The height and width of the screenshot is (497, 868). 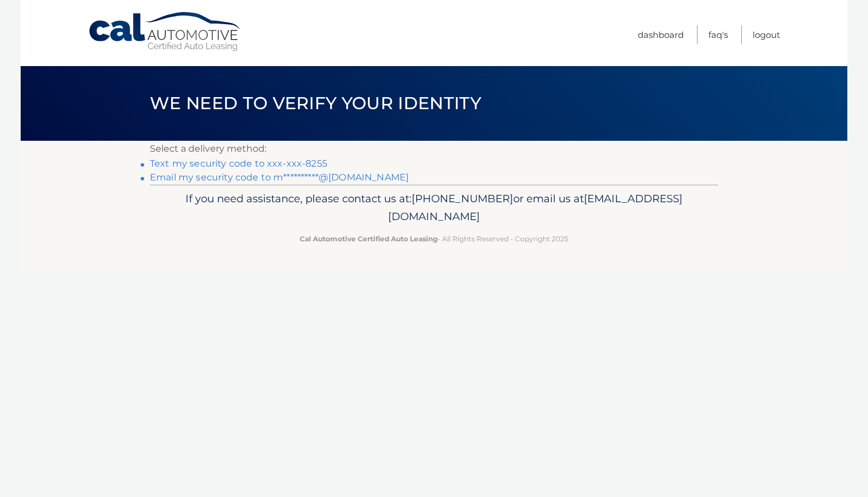 What do you see at coordinates (434, 208) in the screenshot?
I see `p: If you need assistance, please contact us at: or email us at` at bounding box center [434, 208].